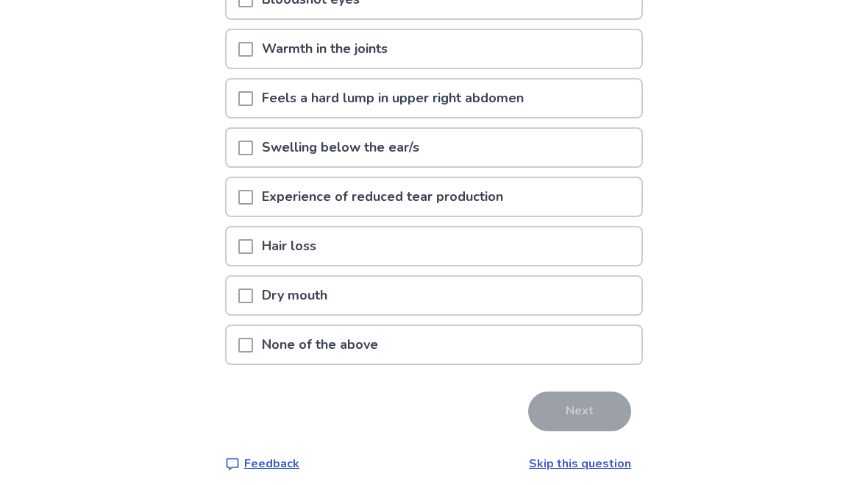  I want to click on p: Experience of reduced tear production, so click(383, 196).